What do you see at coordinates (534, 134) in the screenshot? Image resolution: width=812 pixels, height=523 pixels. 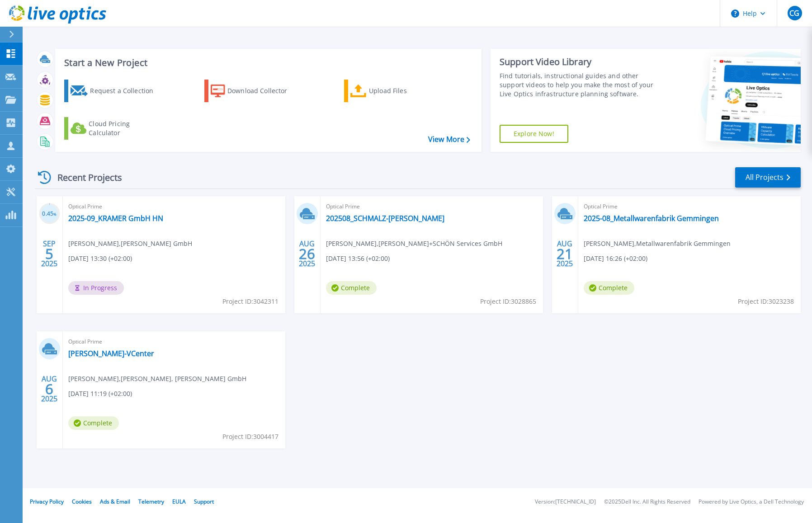 I see `a: Explore Now!` at bounding box center [534, 134].